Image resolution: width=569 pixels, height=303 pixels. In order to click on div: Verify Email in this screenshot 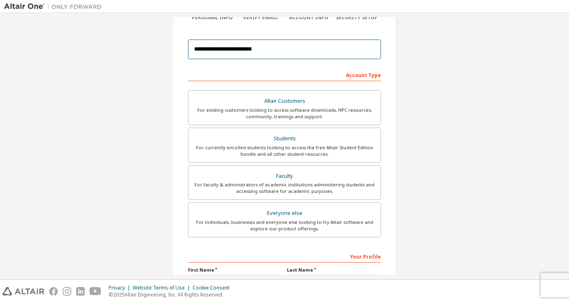, I will do `click(261, 18)`.